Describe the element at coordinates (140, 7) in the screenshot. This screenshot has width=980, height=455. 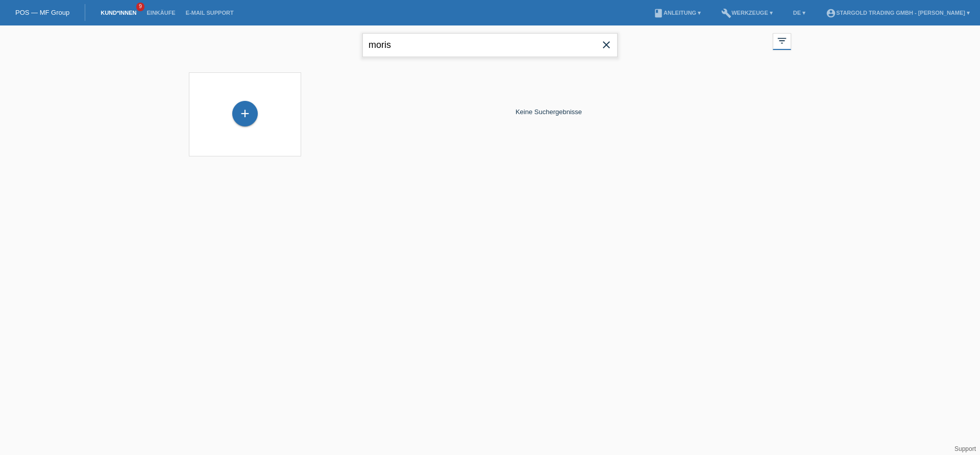
I see `span: 9` at that location.